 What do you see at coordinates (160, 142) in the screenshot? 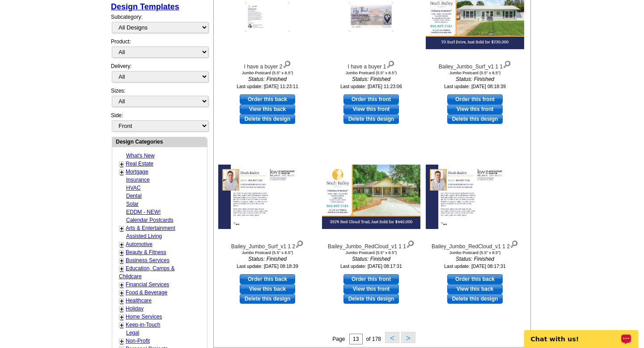
I see `div: Design Categories` at bounding box center [160, 142].